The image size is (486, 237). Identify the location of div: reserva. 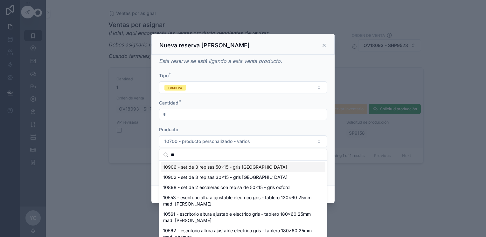
(175, 88).